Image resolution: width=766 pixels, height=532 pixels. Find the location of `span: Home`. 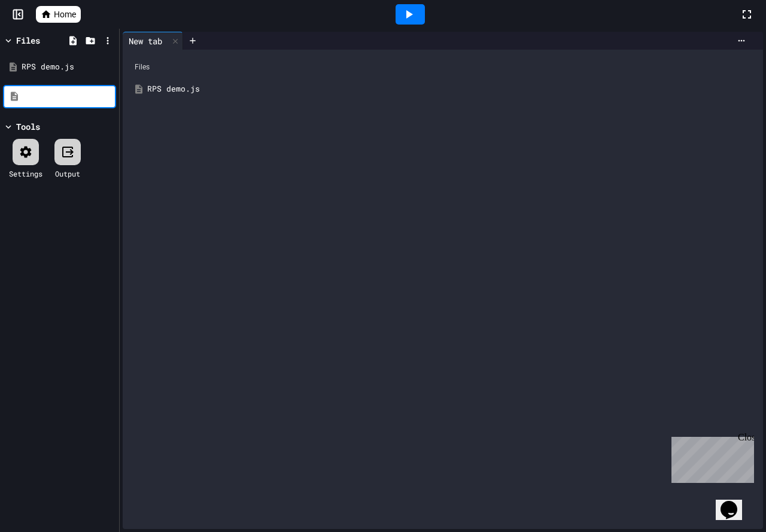

span: Home is located at coordinates (65, 14).